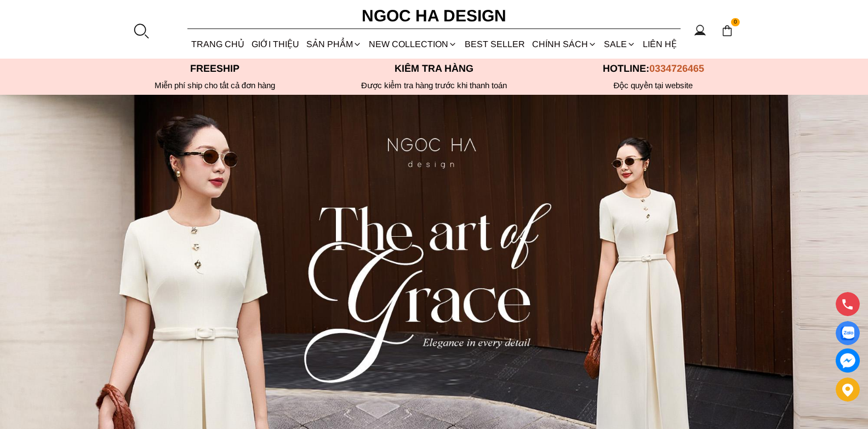 The image size is (868, 429). Describe the element at coordinates (215, 68) in the screenshot. I see `p: Freeship` at that location.